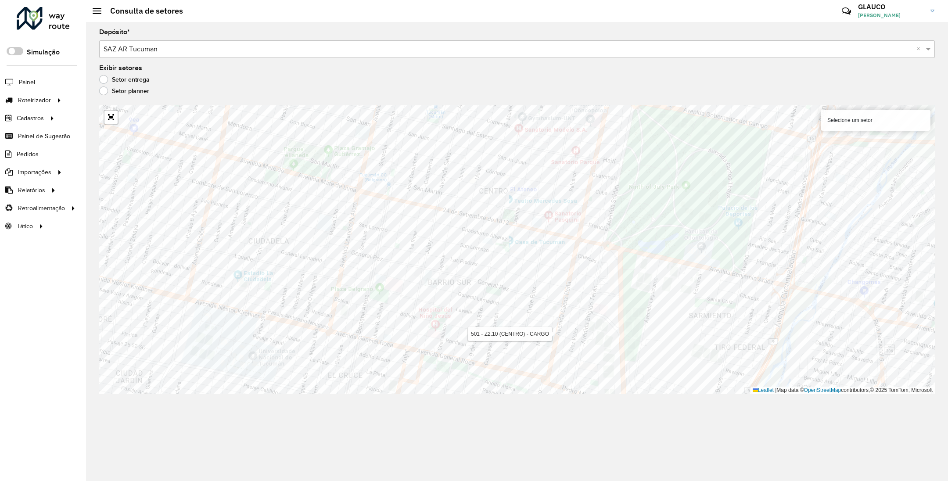 This screenshot has height=481, width=948. What do you see at coordinates (142, 11) in the screenshot?
I see `h2: Consulta de setores` at bounding box center [142, 11].